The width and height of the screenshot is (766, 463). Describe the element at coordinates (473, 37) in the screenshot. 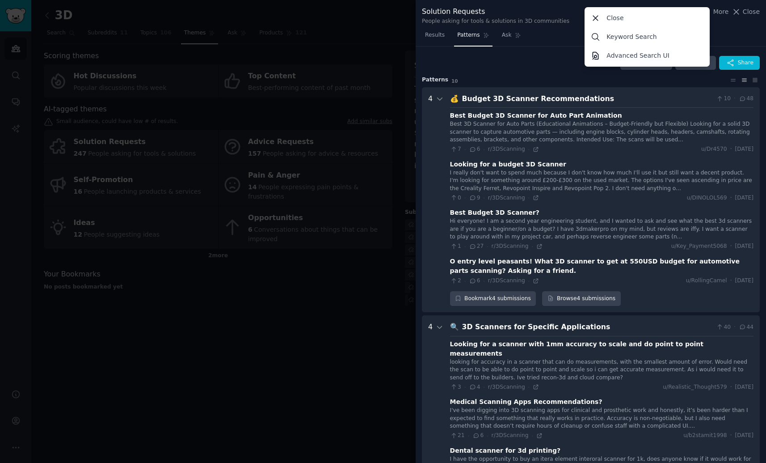

I see `a: Patterns` at that location.